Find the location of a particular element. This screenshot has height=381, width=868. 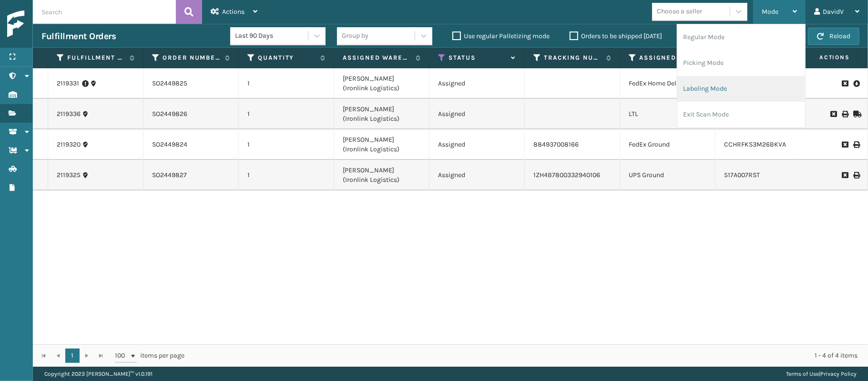

td: FedEx Home Delivery is located at coordinates (668, 83).